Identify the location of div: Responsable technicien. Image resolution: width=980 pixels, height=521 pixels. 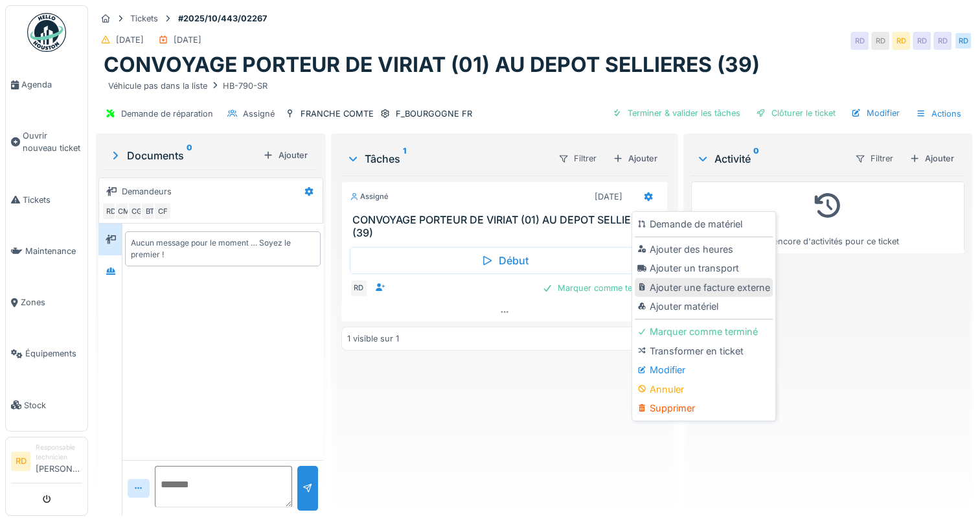
(59, 452).